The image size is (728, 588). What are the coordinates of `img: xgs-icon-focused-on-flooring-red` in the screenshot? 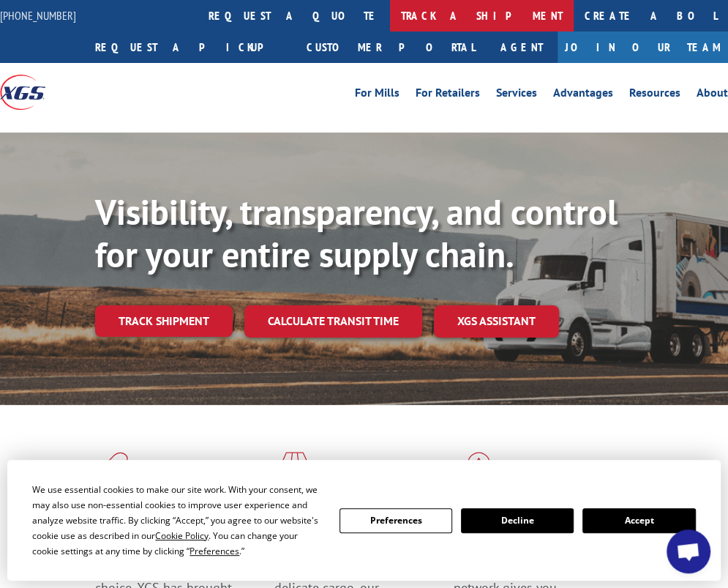 It's located at (291, 470).